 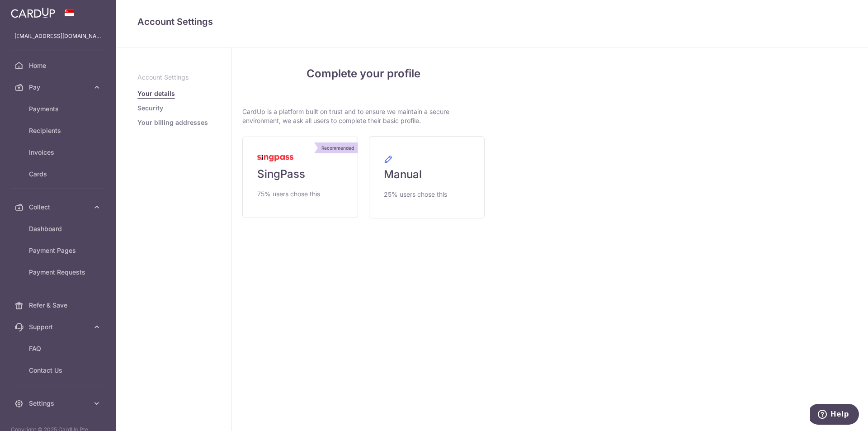 What do you see at coordinates (29, 10) in the screenshot?
I see `span: Help` at bounding box center [29, 10].